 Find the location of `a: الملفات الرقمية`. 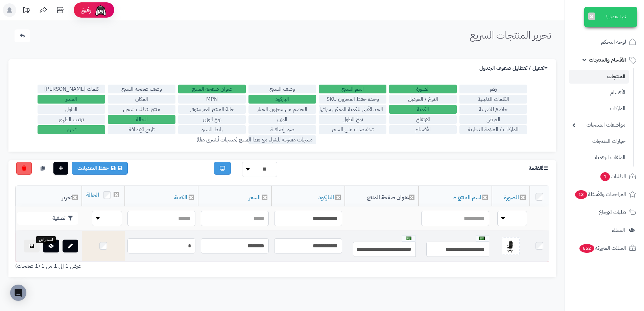

a: الملفات الرقمية is located at coordinates (599, 157).